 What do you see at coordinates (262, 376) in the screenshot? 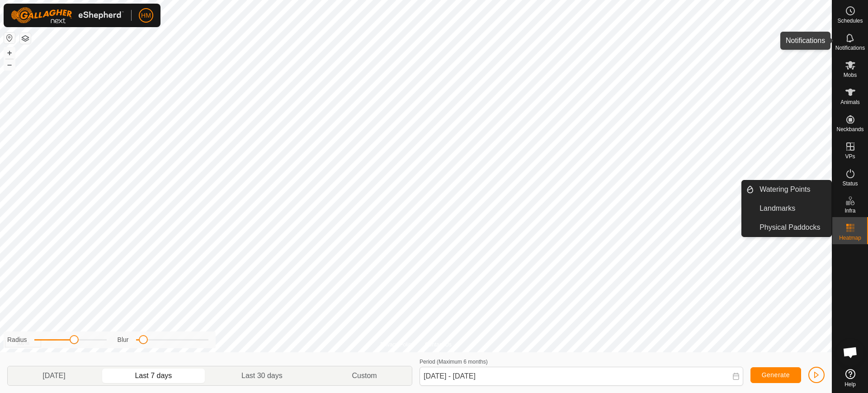
I see `span: Last 30 days` at bounding box center [262, 376].